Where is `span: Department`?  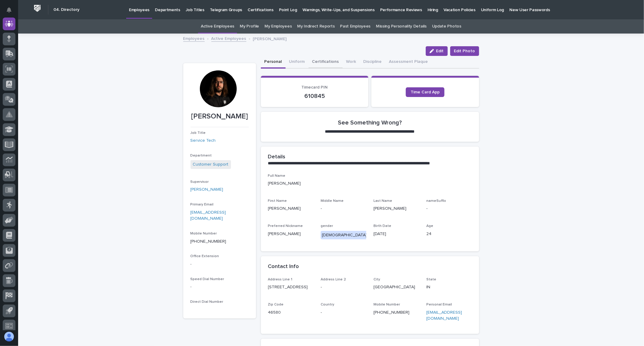
span: Department is located at coordinates (201, 156).